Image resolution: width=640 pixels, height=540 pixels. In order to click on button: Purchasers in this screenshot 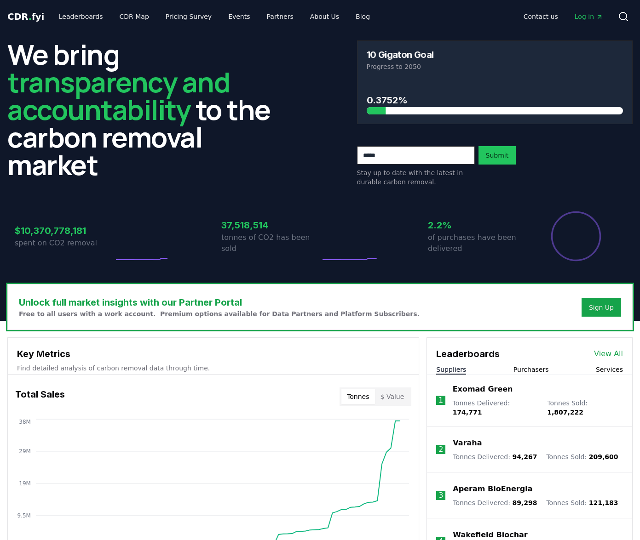, I will do `click(531, 370)`.